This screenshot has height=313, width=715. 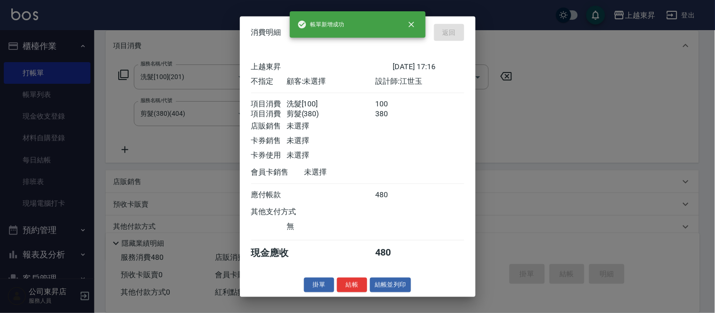 I want to click on div: 顧客: 未選擇, so click(x=331, y=82).